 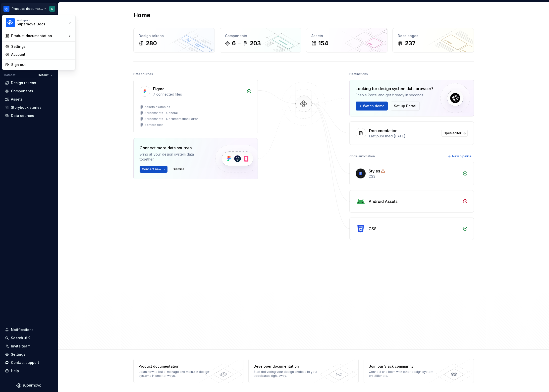 What do you see at coordinates (39, 36) in the screenshot?
I see `div: Product documentation` at bounding box center [39, 36].